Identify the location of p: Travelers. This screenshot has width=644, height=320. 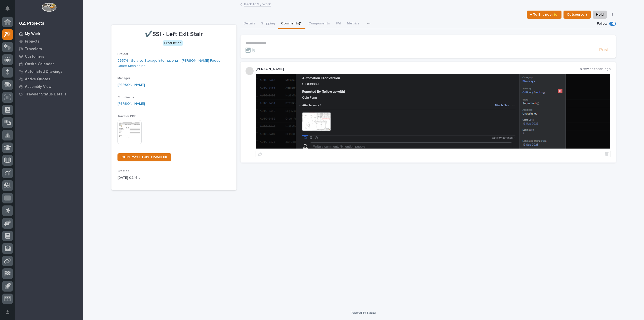
(34, 49).